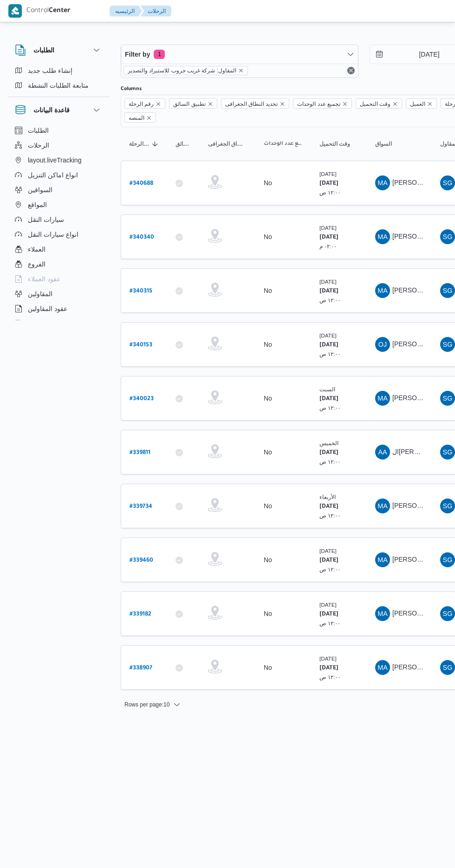  I want to click on button: سيارات النقل, so click(59, 220).